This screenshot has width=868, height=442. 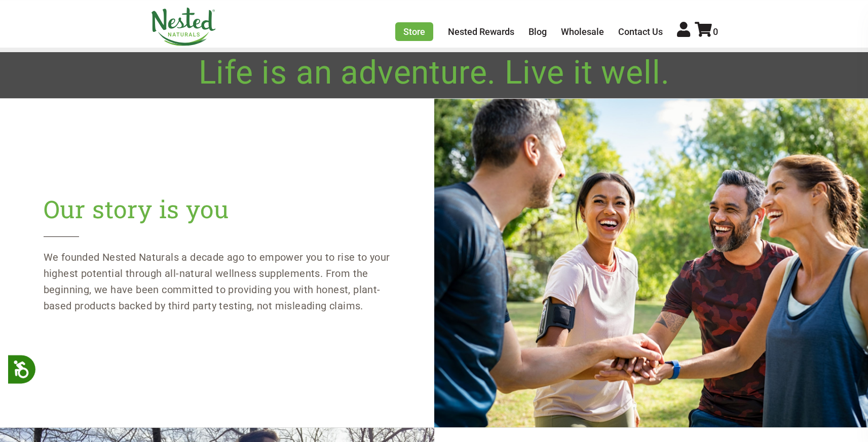 I want to click on a: Nested Rewards, so click(x=481, y=31).